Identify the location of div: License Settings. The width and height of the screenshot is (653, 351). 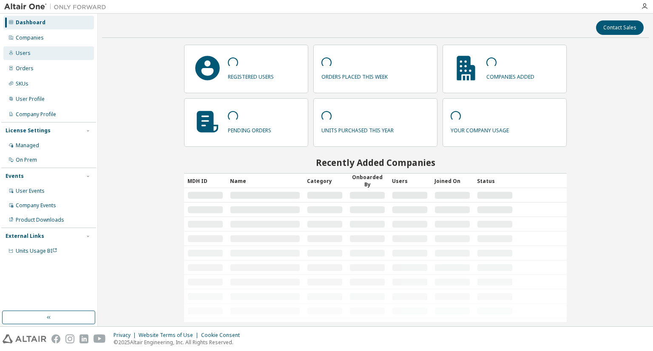
(28, 130).